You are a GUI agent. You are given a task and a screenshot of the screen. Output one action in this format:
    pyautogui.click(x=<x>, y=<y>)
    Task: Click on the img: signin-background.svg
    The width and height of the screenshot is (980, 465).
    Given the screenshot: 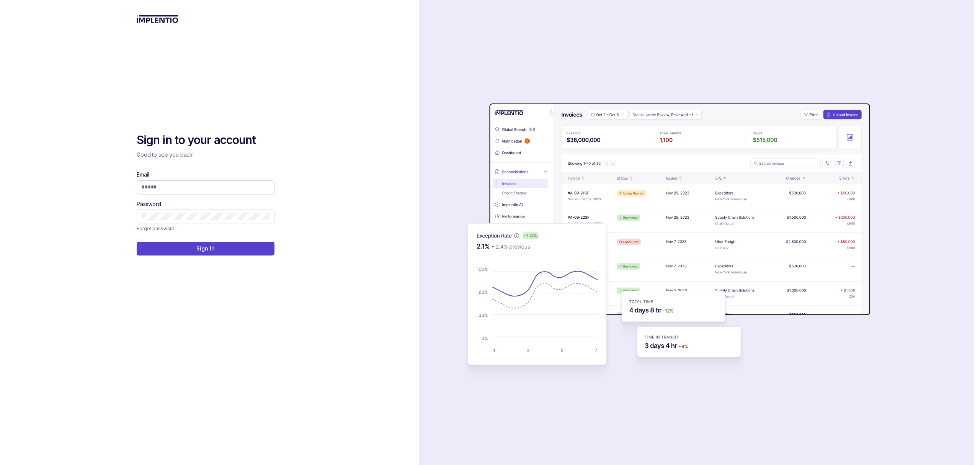 What is the action you would take?
    pyautogui.click(x=656, y=233)
    